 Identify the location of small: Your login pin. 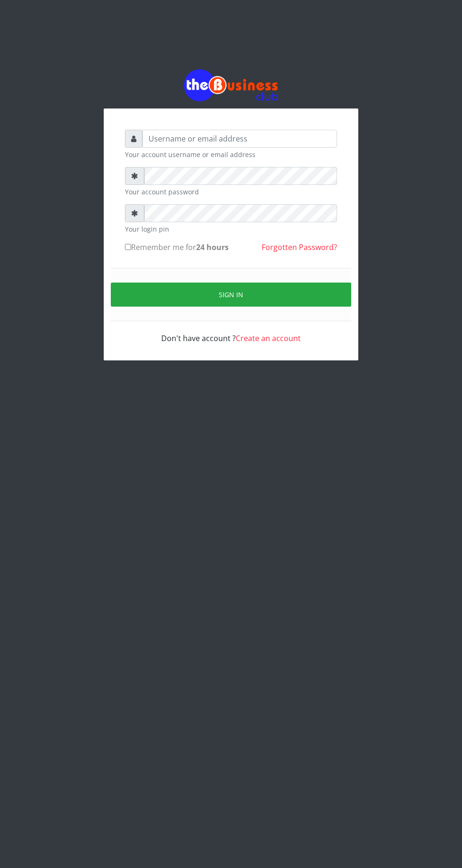
(231, 229).